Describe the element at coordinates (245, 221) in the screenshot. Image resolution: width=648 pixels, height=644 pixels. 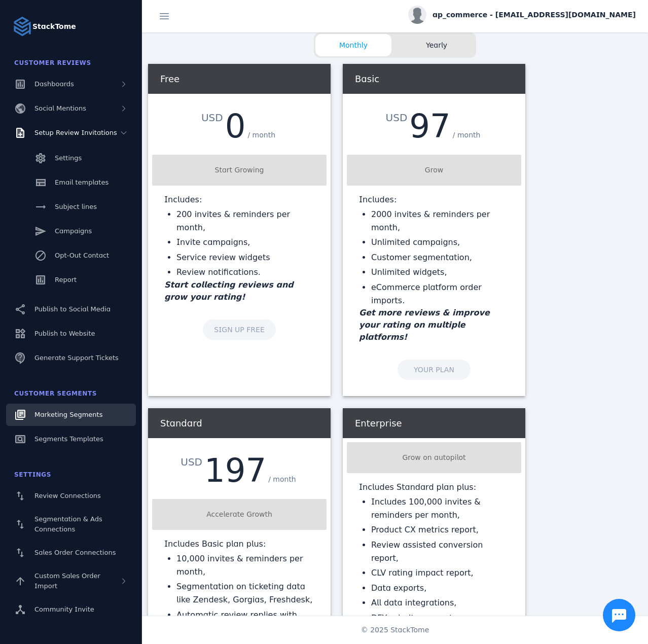
I see `li: 200 invites & reminders per month,` at that location.